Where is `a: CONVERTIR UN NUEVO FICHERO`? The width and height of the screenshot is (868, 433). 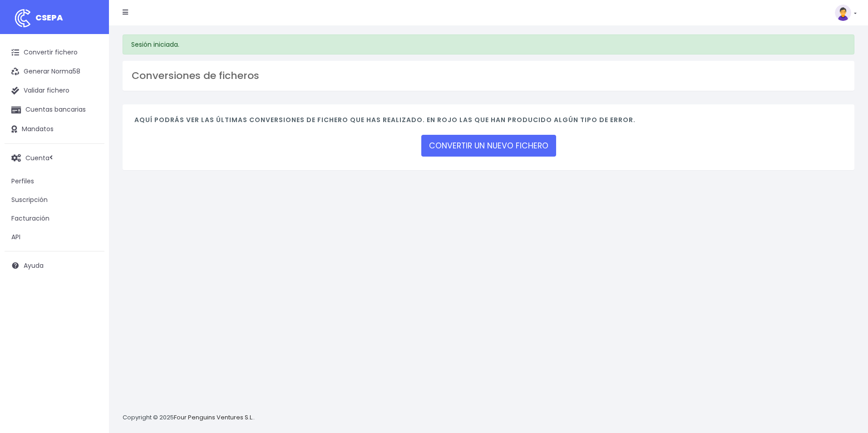
a: CONVERTIR UN NUEVO FICHERO is located at coordinates (488, 146).